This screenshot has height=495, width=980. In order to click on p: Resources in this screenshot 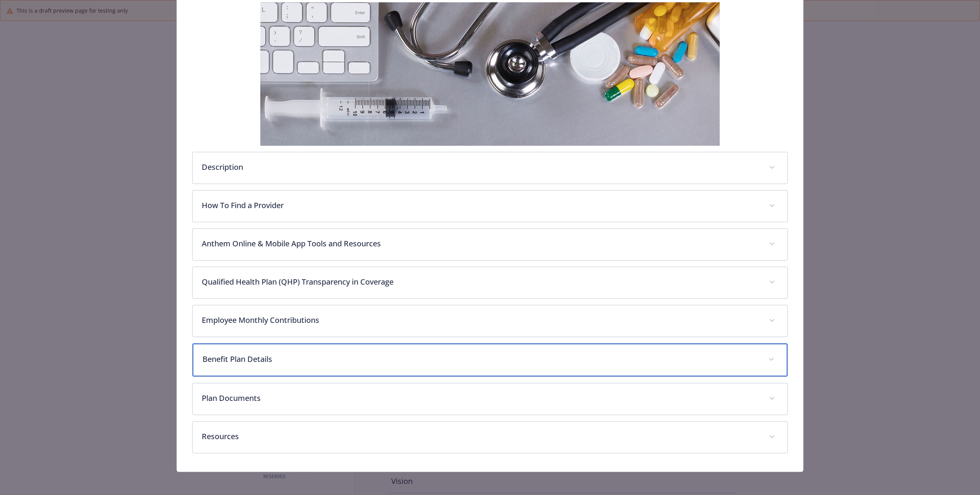, I will do `click(481, 437)`.